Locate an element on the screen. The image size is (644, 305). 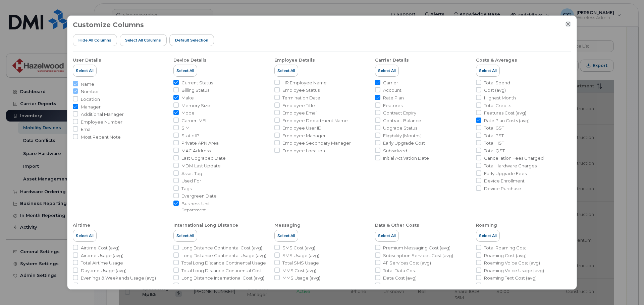
span: Early Upgrade Fees is located at coordinates (505, 174).